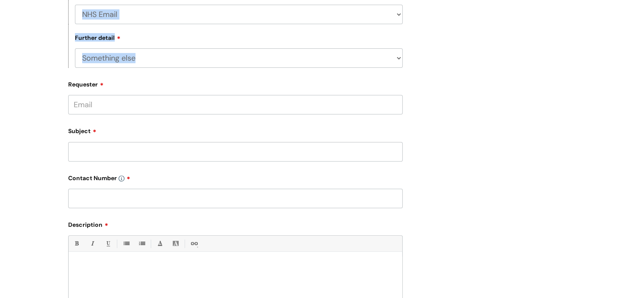 This screenshot has height=298, width=644. I want to click on a: Font Color, so click(159, 243).